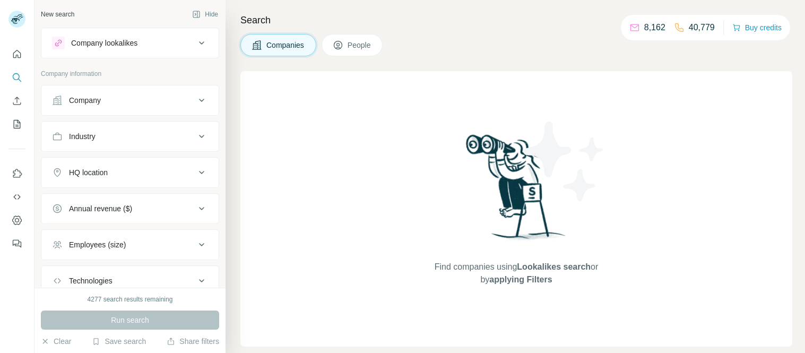 This screenshot has height=353, width=805. I want to click on div: Annual revenue ($), so click(100, 209).